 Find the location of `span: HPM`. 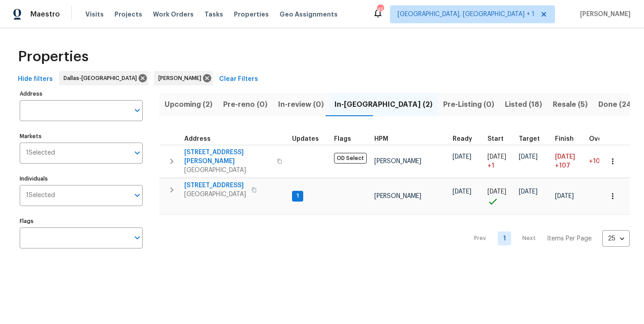

span: HPM is located at coordinates (381, 139).